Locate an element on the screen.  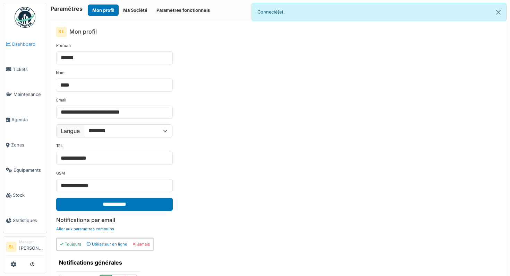
h6: Paramètres is located at coordinates (67, 9).